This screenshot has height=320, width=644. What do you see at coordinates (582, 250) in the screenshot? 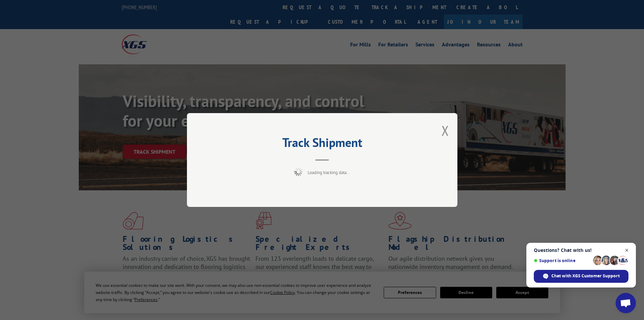
I see `span: Questions? Chat with us!` at bounding box center [582, 250].